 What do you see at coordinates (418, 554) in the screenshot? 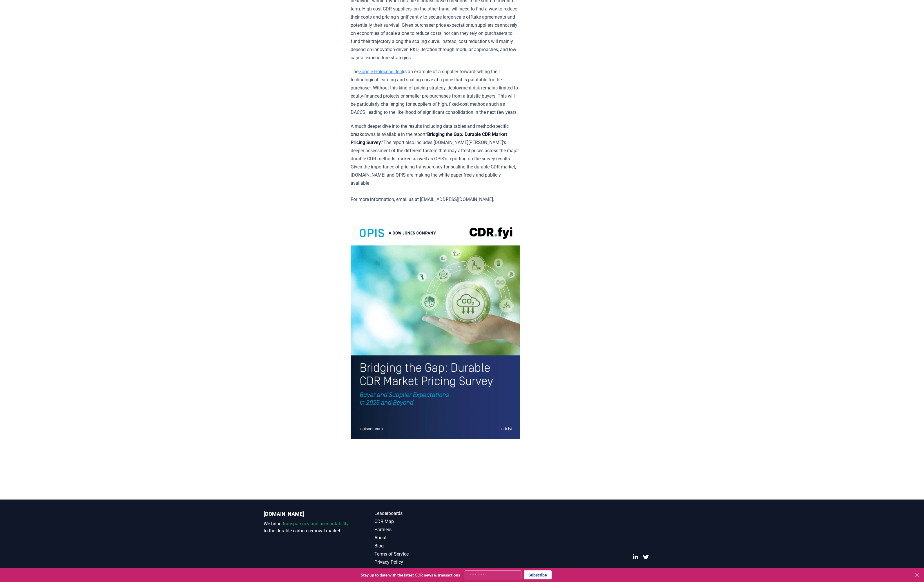
I see `a: Terms of Service` at bounding box center [418, 554].